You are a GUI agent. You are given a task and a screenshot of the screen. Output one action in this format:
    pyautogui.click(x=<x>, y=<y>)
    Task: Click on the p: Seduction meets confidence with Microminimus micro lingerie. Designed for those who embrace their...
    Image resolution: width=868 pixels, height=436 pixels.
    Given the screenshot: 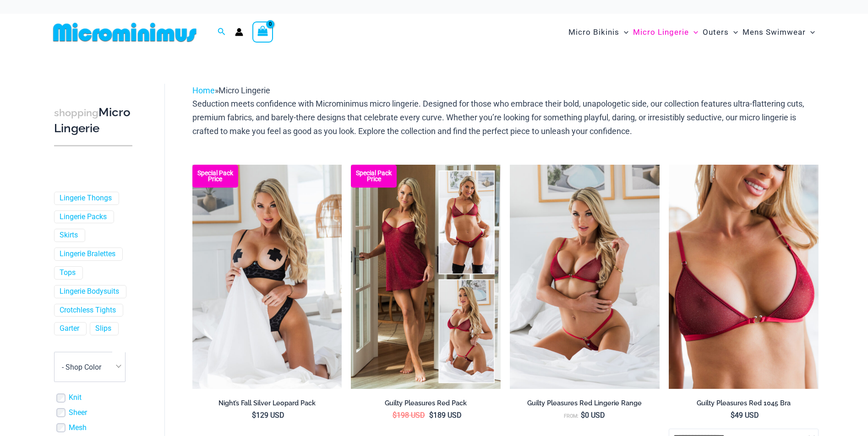 What is the action you would take?
    pyautogui.click(x=505, y=117)
    